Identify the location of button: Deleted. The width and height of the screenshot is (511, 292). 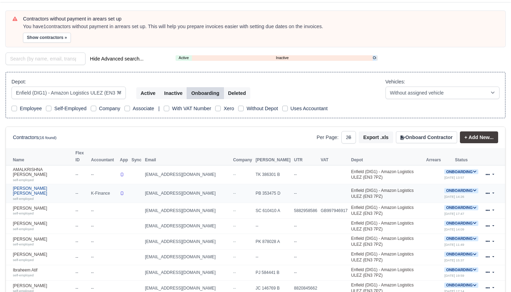
(237, 93).